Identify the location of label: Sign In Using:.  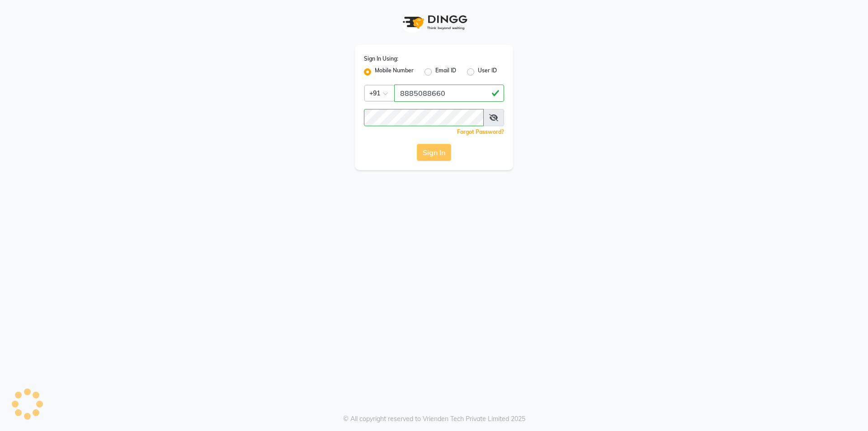
(381, 59).